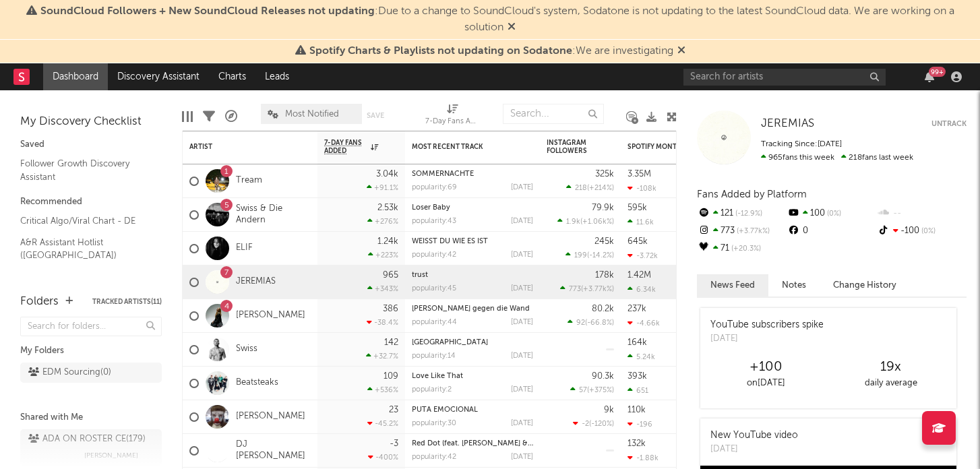 The width and height of the screenshot is (980, 469). Describe the element at coordinates (382, 187) in the screenshot. I see `div: +91.1 %` at that location.